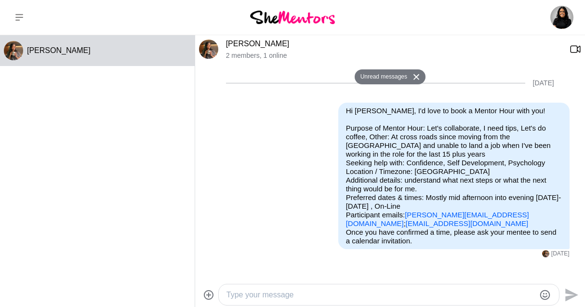  I want to click on img: She Mentors Logo, so click(292, 17).